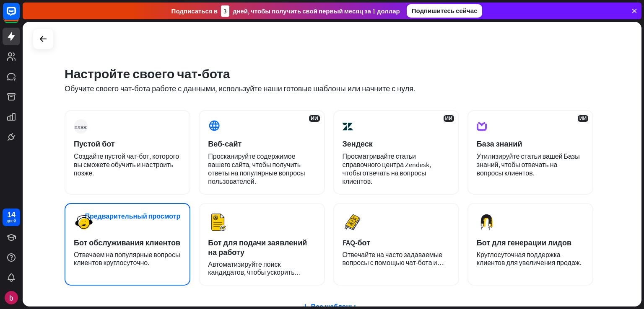  Describe the element at coordinates (94, 144) in the screenshot. I see `font: Пустой бот` at that location.